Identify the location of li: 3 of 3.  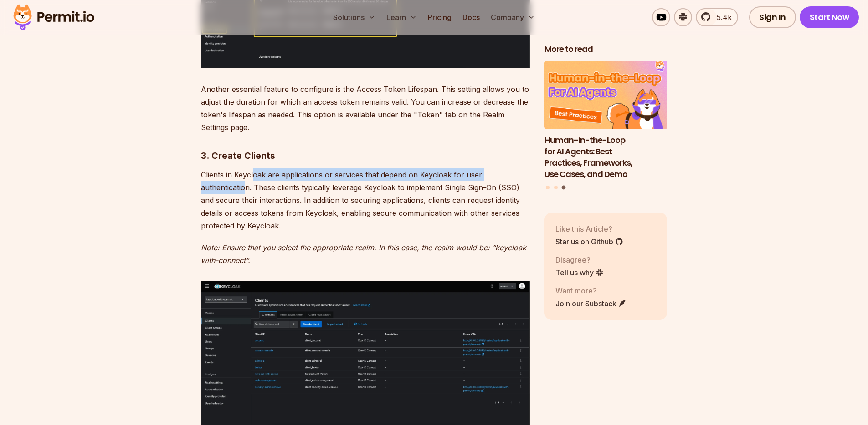
(606, 120).